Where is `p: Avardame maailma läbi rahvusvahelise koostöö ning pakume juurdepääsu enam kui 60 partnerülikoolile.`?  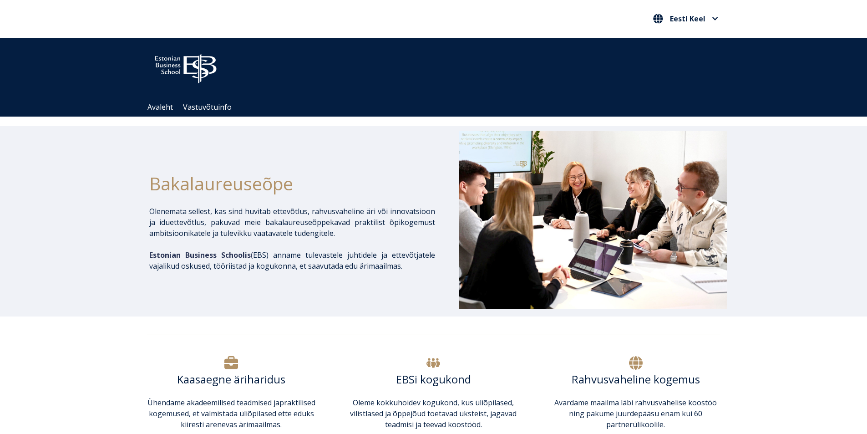 p: Avardame maailma läbi rahvusvahelise koostöö ning pakume juurdepääsu enam kui 60 partnerülikoolile. is located at coordinates (636, 413).